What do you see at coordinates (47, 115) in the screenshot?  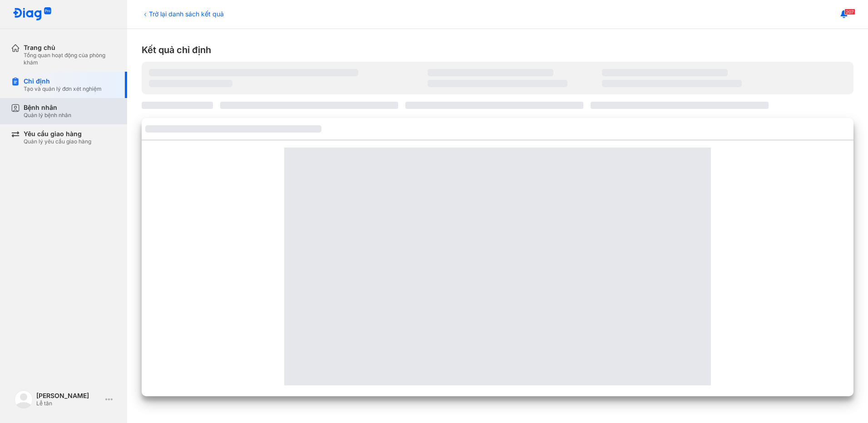 I see `div: Quản lý bệnh nhân` at bounding box center [47, 115].